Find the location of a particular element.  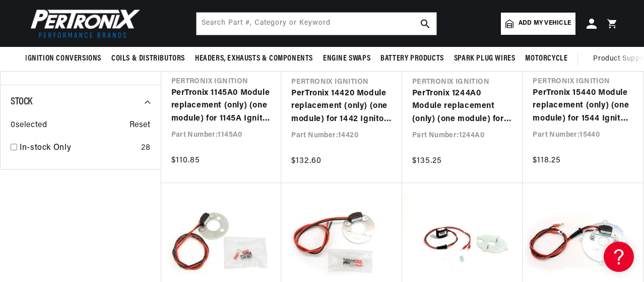

span: Stock is located at coordinates (21, 102).